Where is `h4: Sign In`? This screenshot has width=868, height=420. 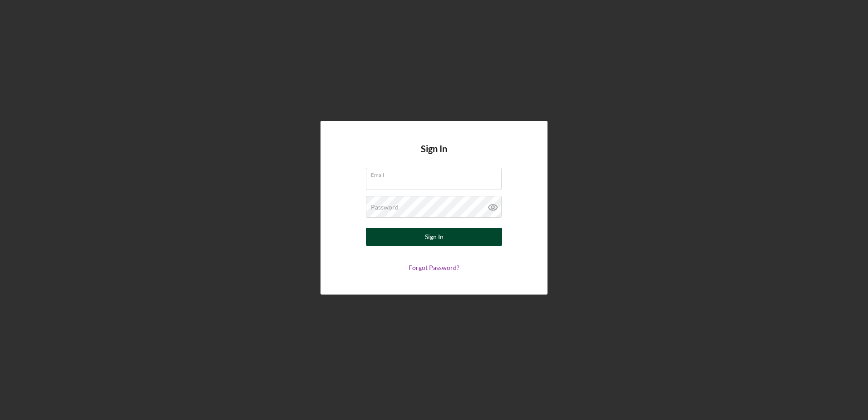
h4: Sign In is located at coordinates (434, 155).